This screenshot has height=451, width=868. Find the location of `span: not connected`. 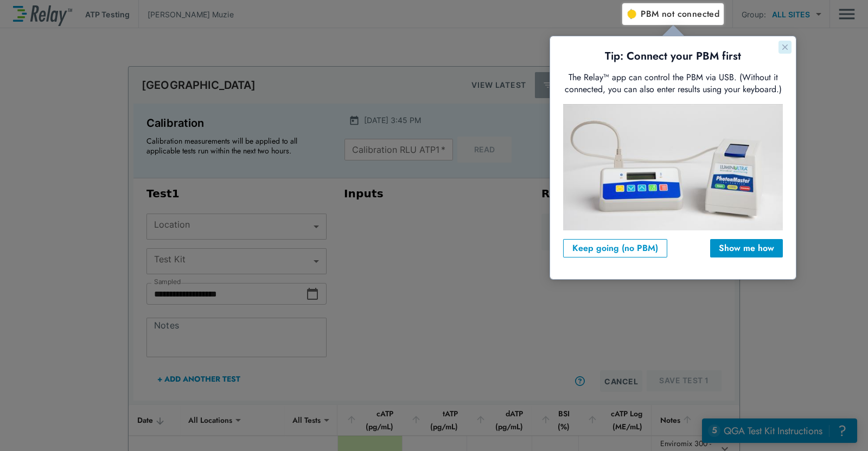

span: not connected is located at coordinates (691, 14).